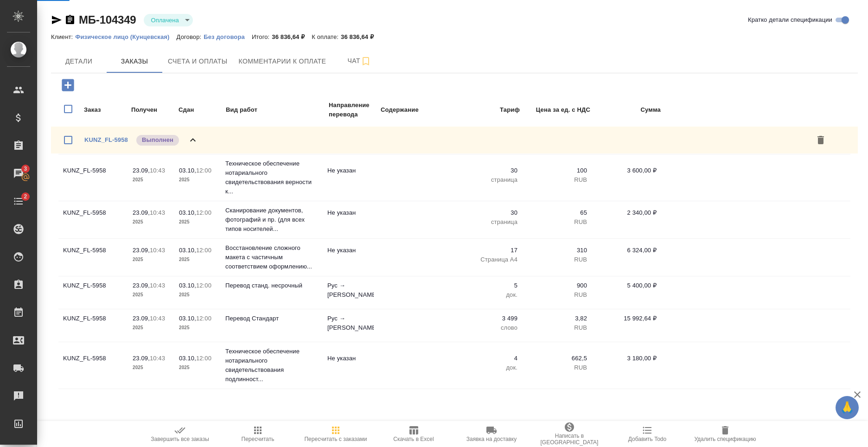 The width and height of the screenshot is (868, 447). What do you see at coordinates (271, 220) in the screenshot?
I see `p: Сканирование документов, фотографий и пр. (для всех типов носителей...` at bounding box center [271, 220].